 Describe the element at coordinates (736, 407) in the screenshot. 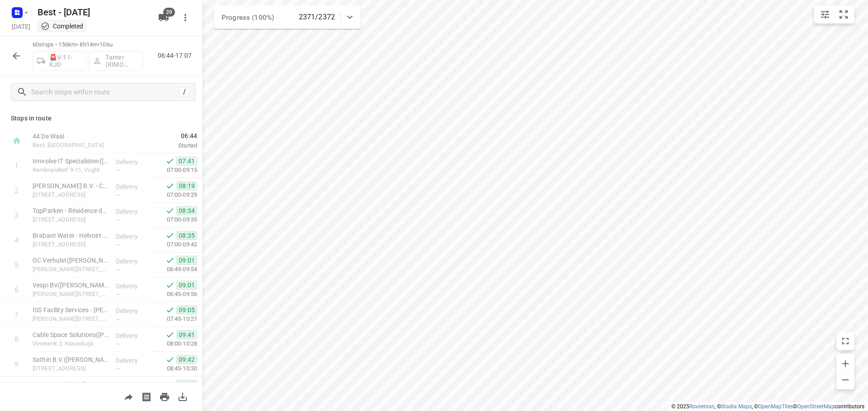

I see `a: Stadia Maps` at that location.